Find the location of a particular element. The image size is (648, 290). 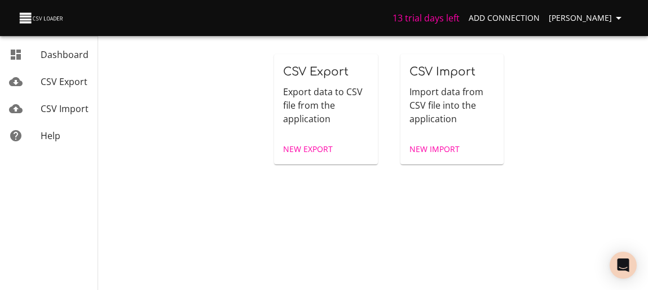

p: Export data to CSV file from the application is located at coordinates (326, 105).